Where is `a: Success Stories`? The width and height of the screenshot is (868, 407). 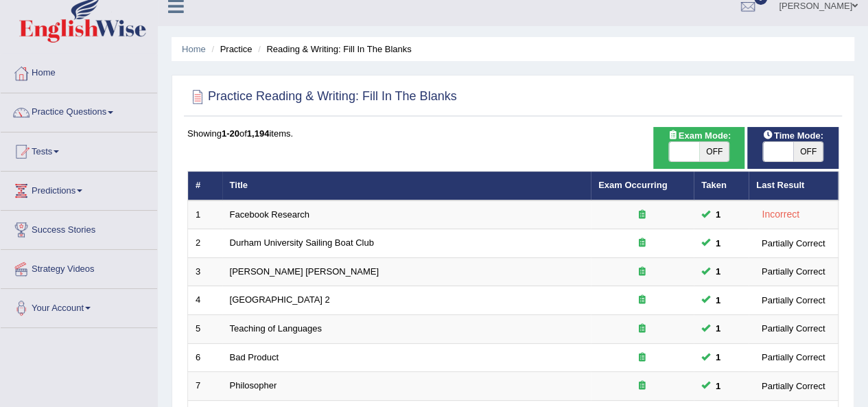 a: Success Stories is located at coordinates (79, 228).